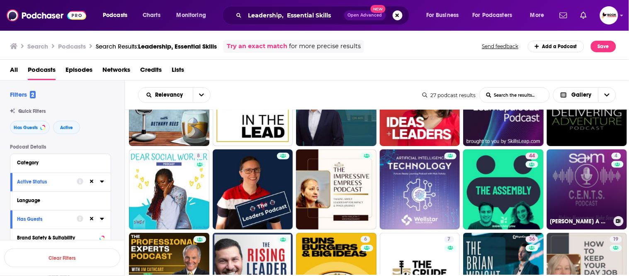 The width and height of the screenshot is (629, 276). What do you see at coordinates (178, 46) in the screenshot?
I see `span: Leadership, Essential Skills` at bounding box center [178, 46].